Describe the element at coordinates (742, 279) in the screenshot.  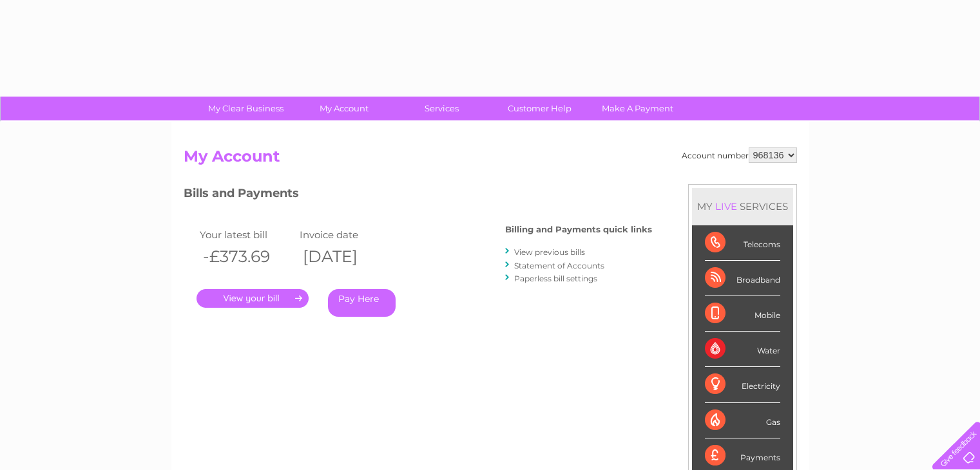
I see `div: Broadband` at that location.